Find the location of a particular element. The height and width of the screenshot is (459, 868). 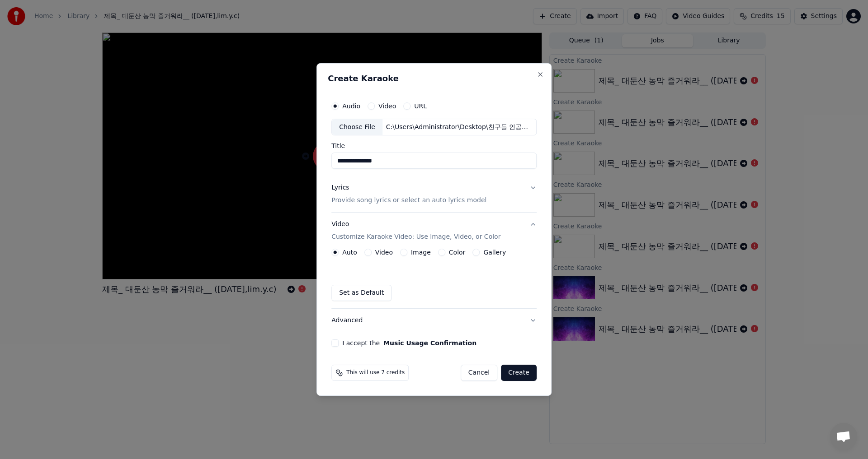

button: VideoCustomize Karaoke Video: Use Image, Video, or Color is located at coordinates (434, 231).